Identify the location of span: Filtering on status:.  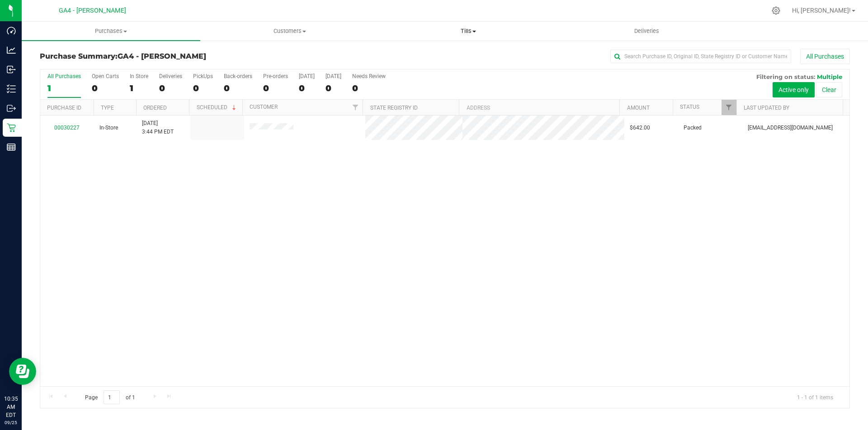
(785, 77).